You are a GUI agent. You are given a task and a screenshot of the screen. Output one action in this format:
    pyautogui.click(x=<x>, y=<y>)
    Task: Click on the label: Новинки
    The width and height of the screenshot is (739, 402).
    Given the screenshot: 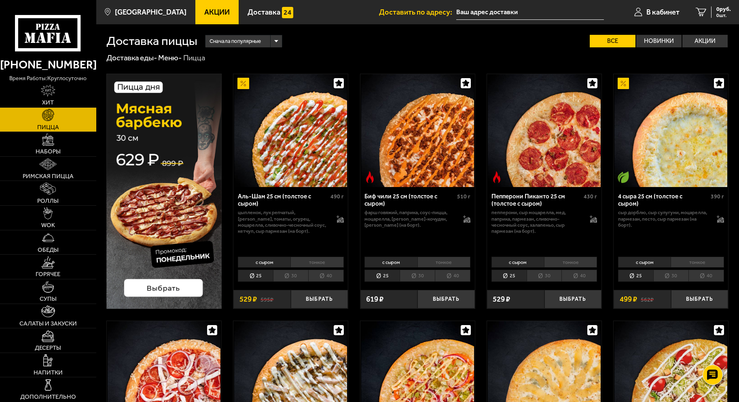 What is the action you would take?
    pyautogui.click(x=659, y=41)
    